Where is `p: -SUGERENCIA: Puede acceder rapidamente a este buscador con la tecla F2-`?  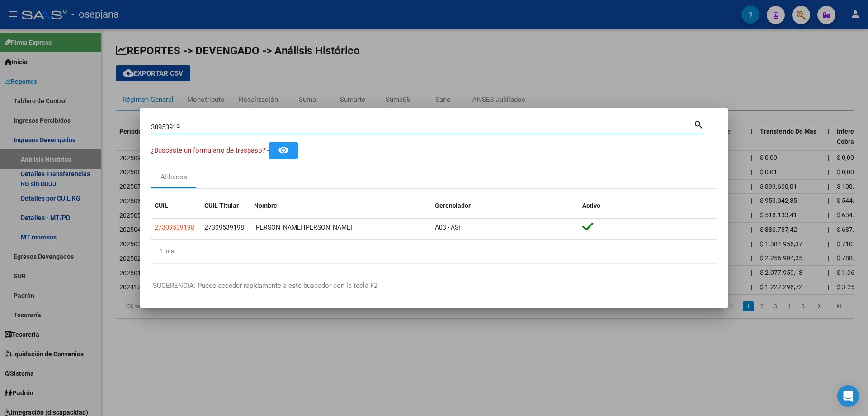
p: -SUGERENCIA: Puede acceder rapidamente a este buscador con la tecla F2- is located at coordinates (434, 285).